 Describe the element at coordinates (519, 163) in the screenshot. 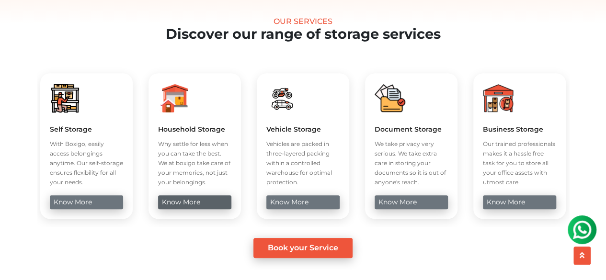

I see `p: Our trained professionals makes it a hassle free task for you to store all your office assets wit...` at that location.